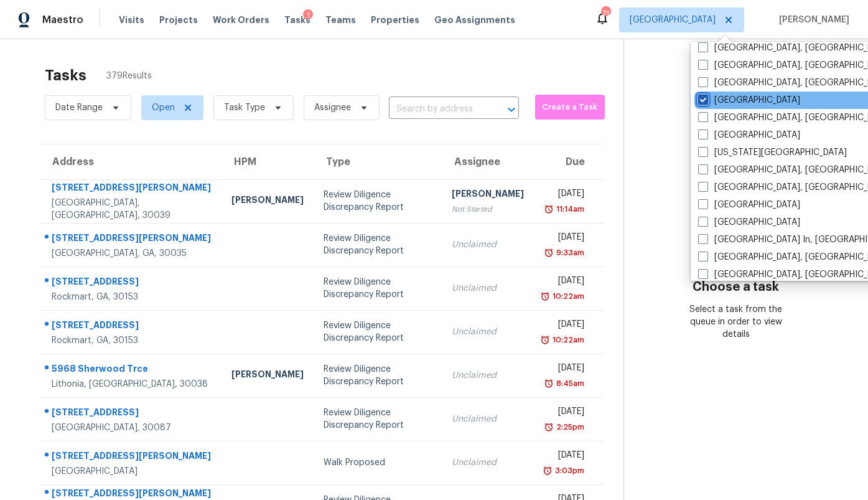  What do you see at coordinates (568, 162) in the screenshot?
I see `th: Due` at bounding box center [568, 162].